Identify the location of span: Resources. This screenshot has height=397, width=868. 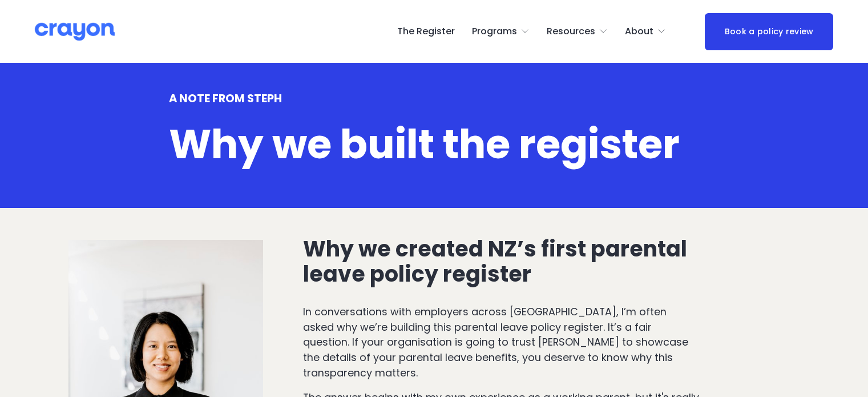
(571, 31).